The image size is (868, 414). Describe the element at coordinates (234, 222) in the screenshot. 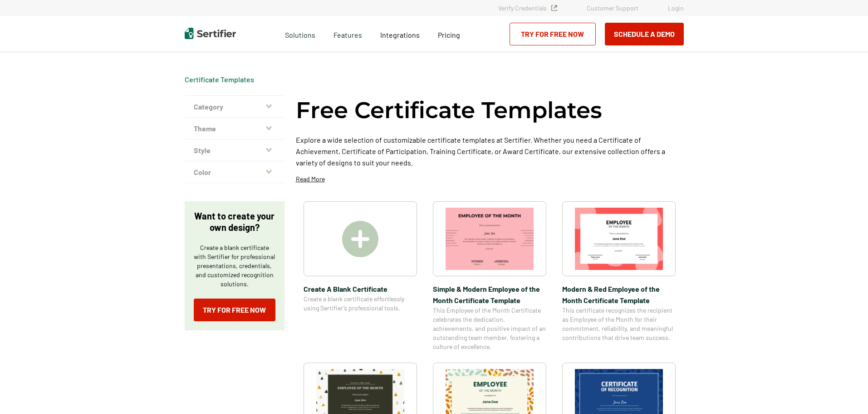

I see `p: Want to create your own design?` at that location.